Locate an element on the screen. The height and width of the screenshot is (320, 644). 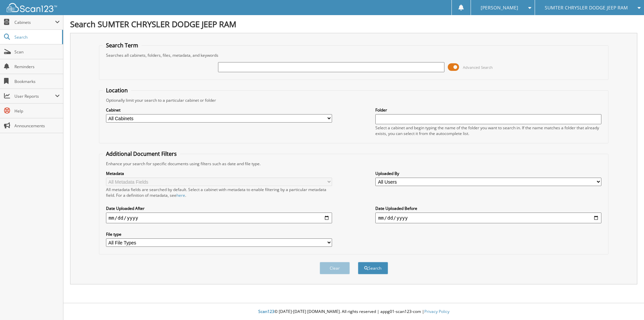
legend: Search Term is located at coordinates (122, 45).